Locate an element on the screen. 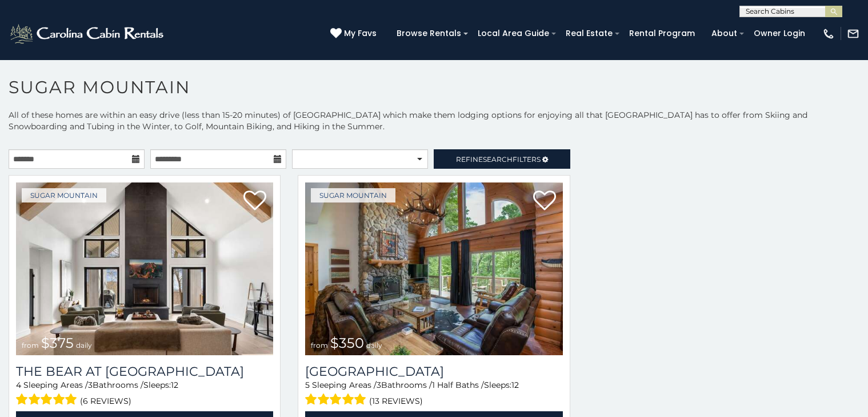 The width and height of the screenshot is (868, 417). img: 1714387646_thumbnail.jpeg is located at coordinates (144, 269).